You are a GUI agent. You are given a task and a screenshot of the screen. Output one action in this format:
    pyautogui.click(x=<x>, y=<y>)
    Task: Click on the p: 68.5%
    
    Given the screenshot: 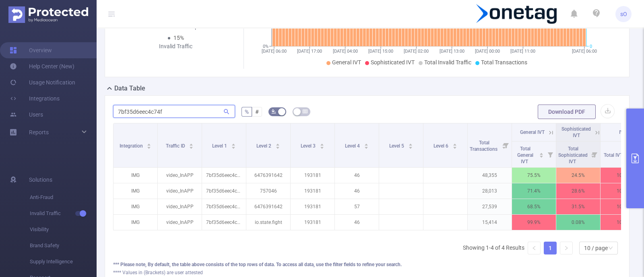 What is the action you would take?
    pyautogui.click(x=533, y=207)
    